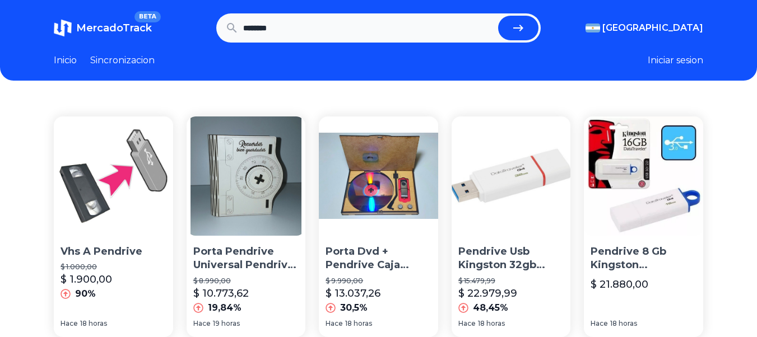  What do you see at coordinates (488, 294) in the screenshot?
I see `p: $ 22.979,99` at bounding box center [488, 294].